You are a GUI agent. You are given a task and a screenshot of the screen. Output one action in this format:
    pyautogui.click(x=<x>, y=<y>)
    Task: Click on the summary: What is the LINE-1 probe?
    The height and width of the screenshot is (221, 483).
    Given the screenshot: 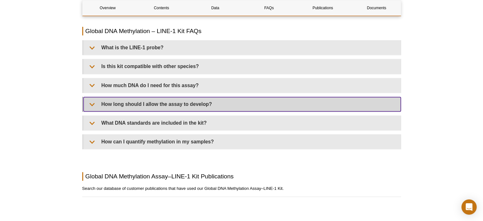 What is the action you would take?
    pyautogui.click(x=242, y=47)
    